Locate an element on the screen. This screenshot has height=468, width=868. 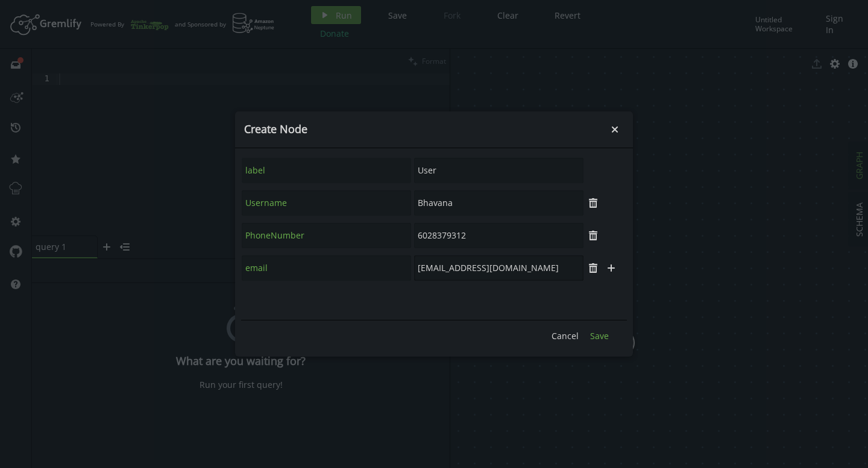
button: Cancel is located at coordinates (565, 335).